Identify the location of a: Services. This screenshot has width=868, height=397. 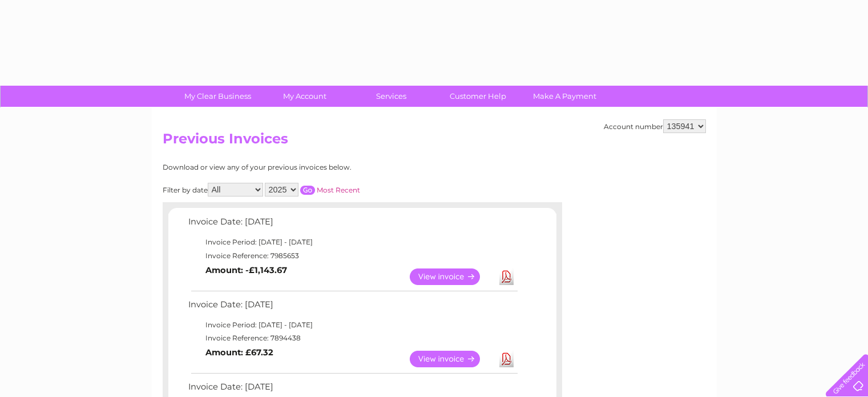
(391, 96).